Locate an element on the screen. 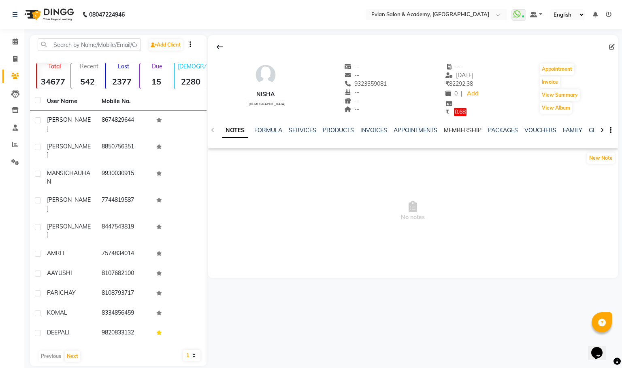  p: Total is located at coordinates (54, 66).